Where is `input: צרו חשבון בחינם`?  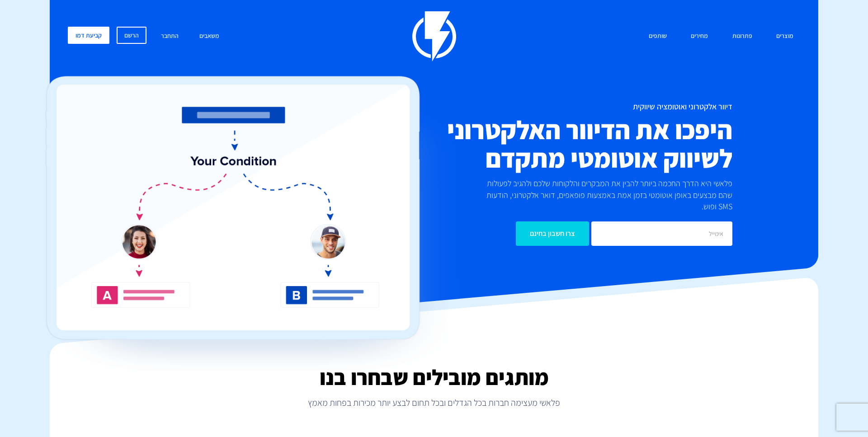 input: צרו חשבון בחינם is located at coordinates (553, 233).